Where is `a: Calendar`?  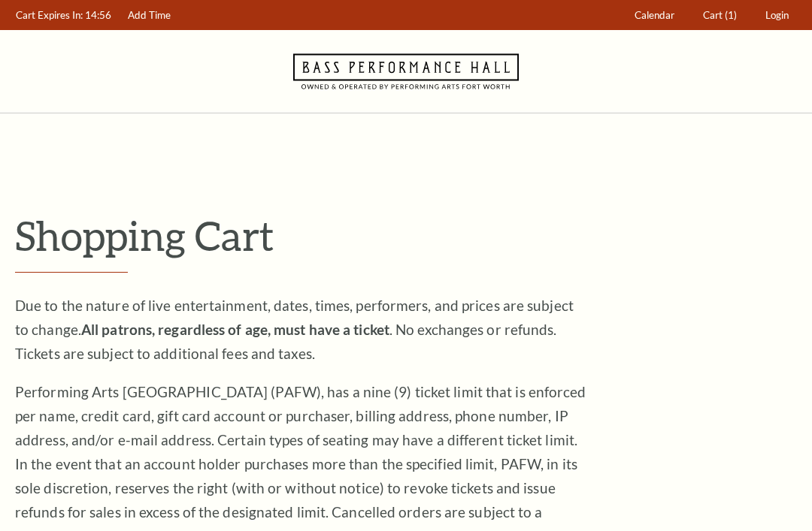
a: Calendar is located at coordinates (655, 15).